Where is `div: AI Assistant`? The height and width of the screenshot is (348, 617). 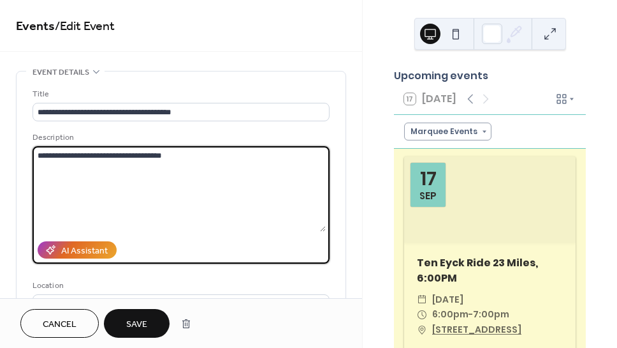 div: AI Assistant is located at coordinates (84, 251).